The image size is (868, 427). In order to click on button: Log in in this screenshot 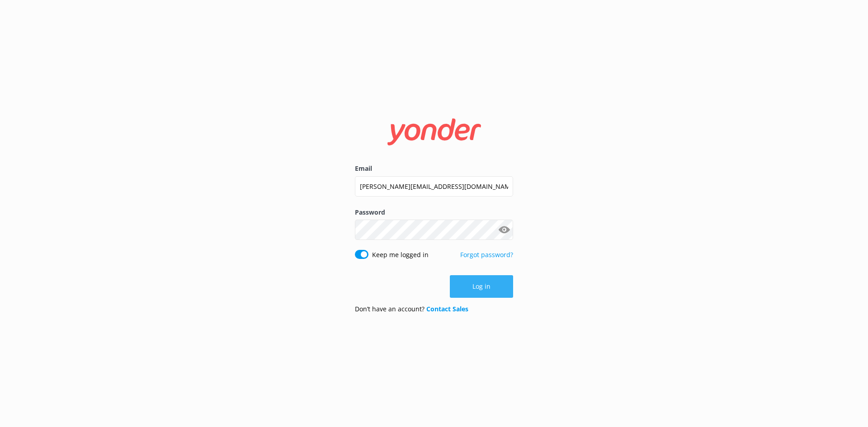, I will do `click(481, 287)`.